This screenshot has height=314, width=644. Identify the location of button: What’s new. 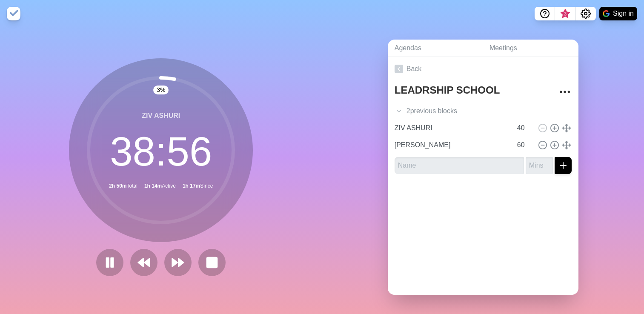
(565, 14).